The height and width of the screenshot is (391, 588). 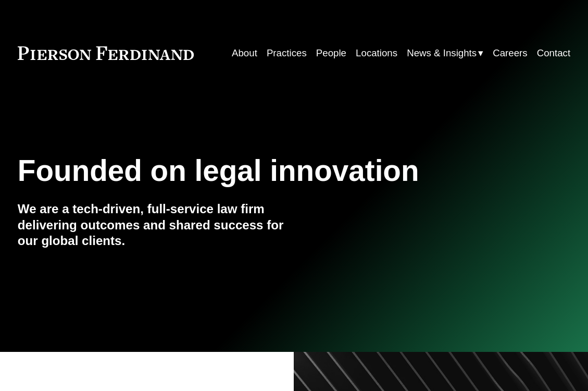 I want to click on a: People, so click(x=331, y=53).